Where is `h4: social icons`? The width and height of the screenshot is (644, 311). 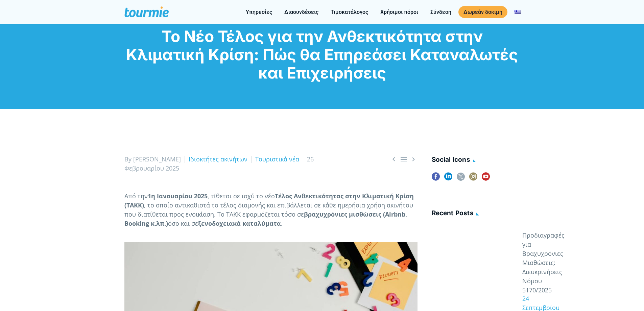 h4: social icons is located at coordinates (476, 160).